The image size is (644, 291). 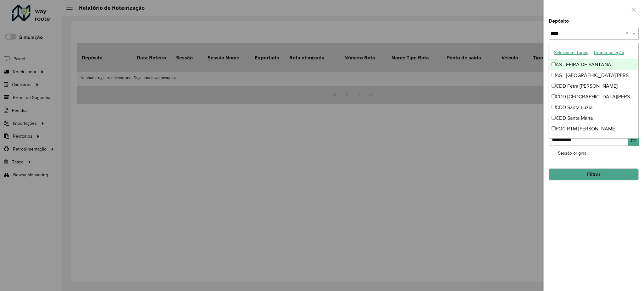 What do you see at coordinates (628, 33) in the screenshot?
I see `span: Clear all` at bounding box center [628, 33].